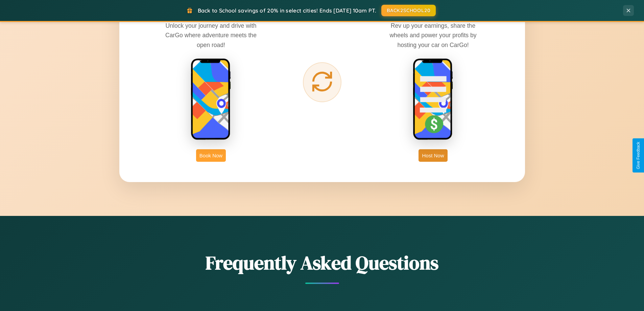 The width and height of the screenshot is (644, 311). What do you see at coordinates (211, 35) in the screenshot?
I see `p: Unlock your journey and drive with CarGo where adventure meets the open road!` at bounding box center [211, 35].